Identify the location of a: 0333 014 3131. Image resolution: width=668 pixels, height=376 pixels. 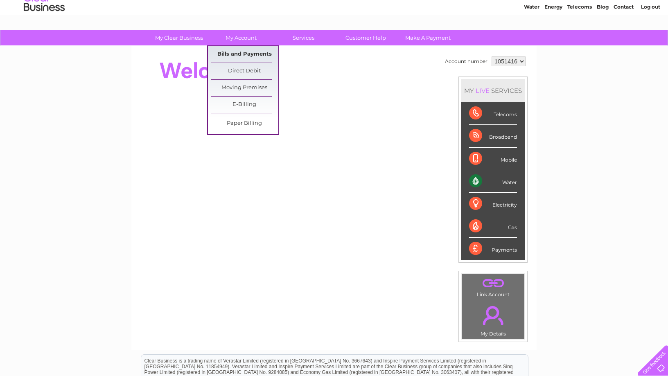
(542, 9).